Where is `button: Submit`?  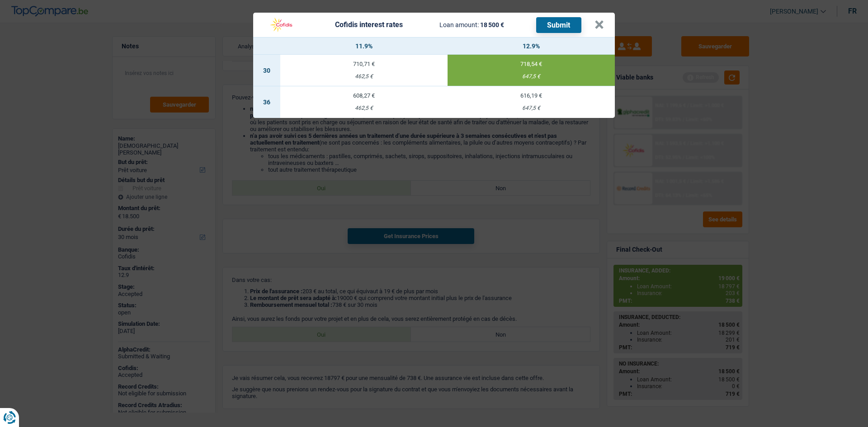
button: Submit is located at coordinates (559, 25).